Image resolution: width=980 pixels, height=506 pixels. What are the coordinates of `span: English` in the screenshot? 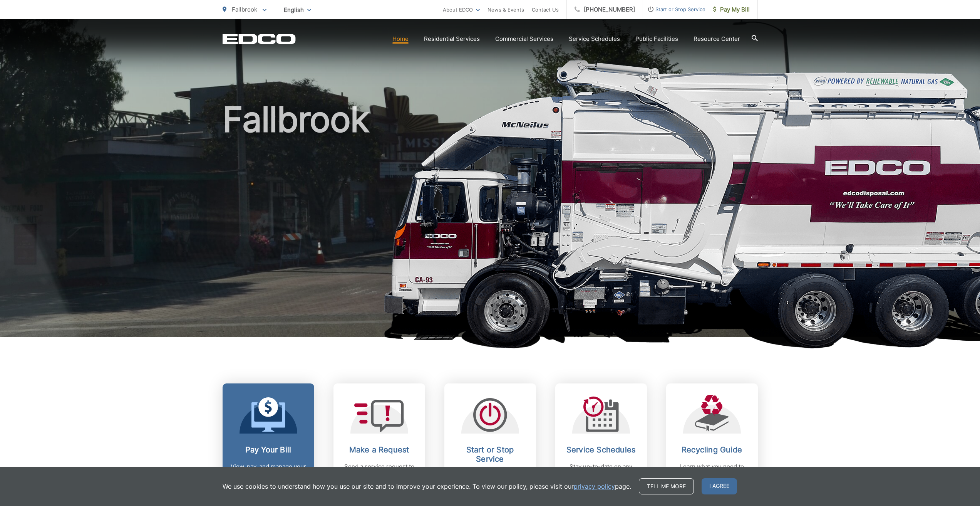 It's located at (297, 9).